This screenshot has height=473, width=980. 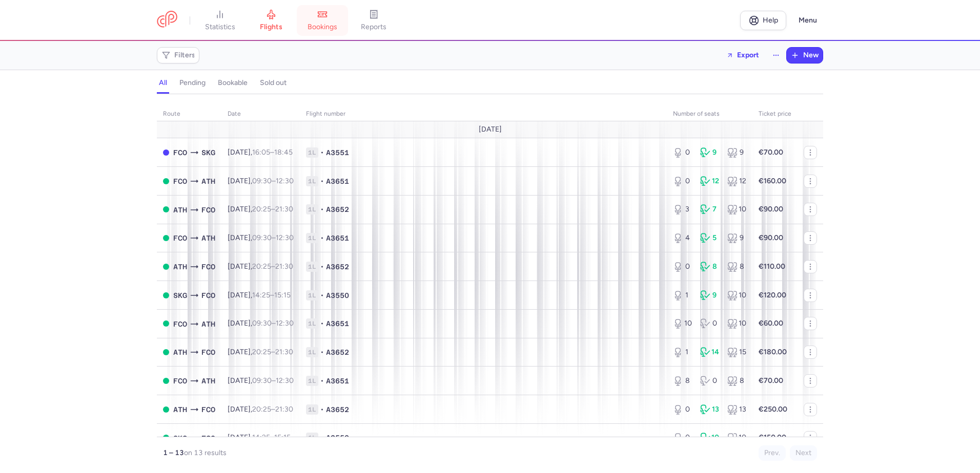 I want to click on strong: €60.00, so click(x=771, y=323).